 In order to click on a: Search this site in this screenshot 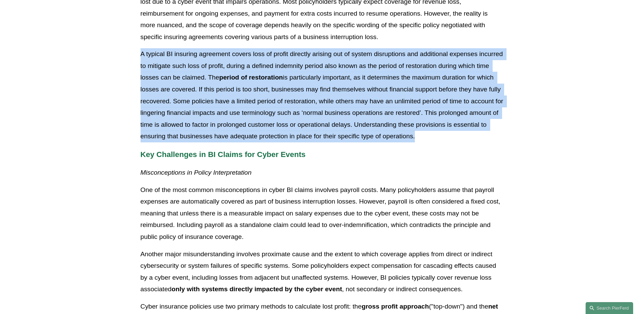, I will do `click(609, 308)`.